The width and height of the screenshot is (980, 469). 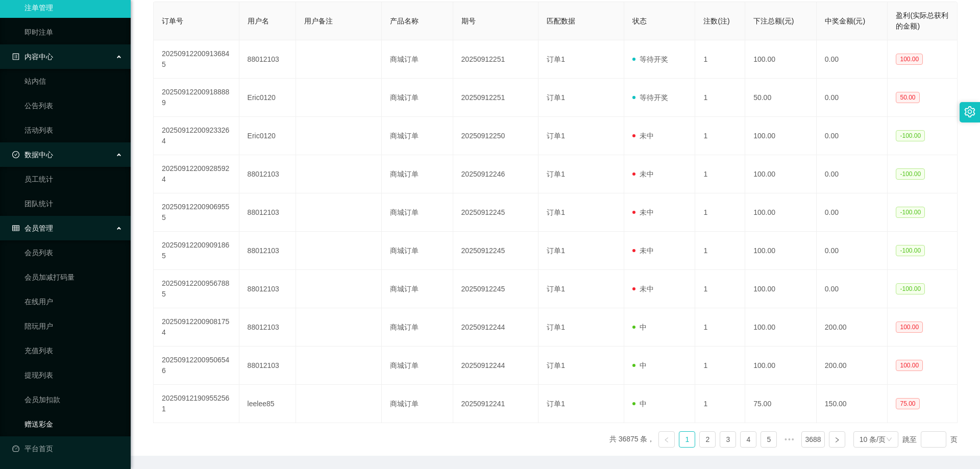 What do you see at coordinates (74, 350) in the screenshot?
I see `a: 充值列表` at bounding box center [74, 350].